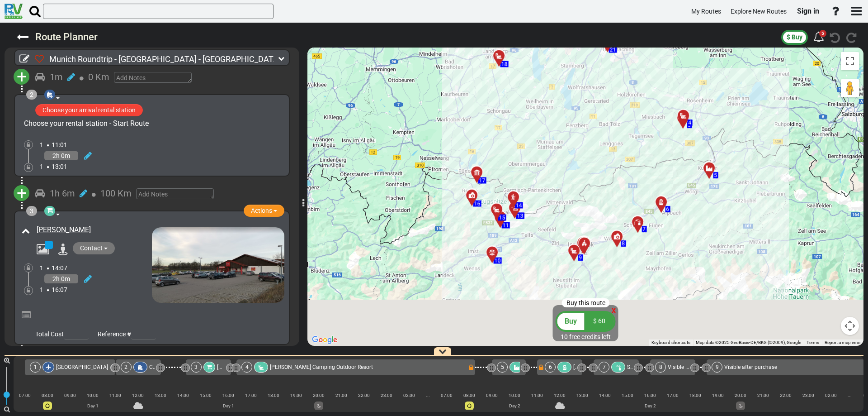 The image size is (868, 416). I want to click on img: Google, so click(325, 340).